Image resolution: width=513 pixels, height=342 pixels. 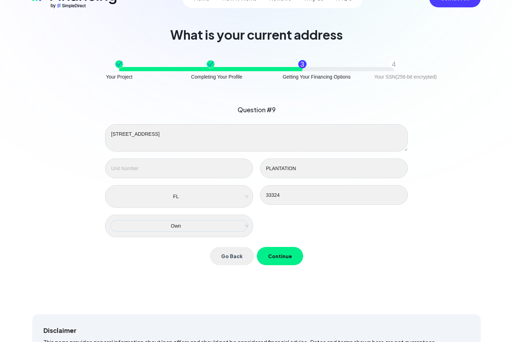 What do you see at coordinates (179, 226) in the screenshot?
I see `span: Own` at bounding box center [179, 226].